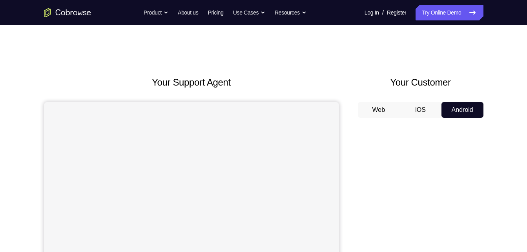  Describe the element at coordinates (396, 13) in the screenshot. I see `a: Register` at that location.